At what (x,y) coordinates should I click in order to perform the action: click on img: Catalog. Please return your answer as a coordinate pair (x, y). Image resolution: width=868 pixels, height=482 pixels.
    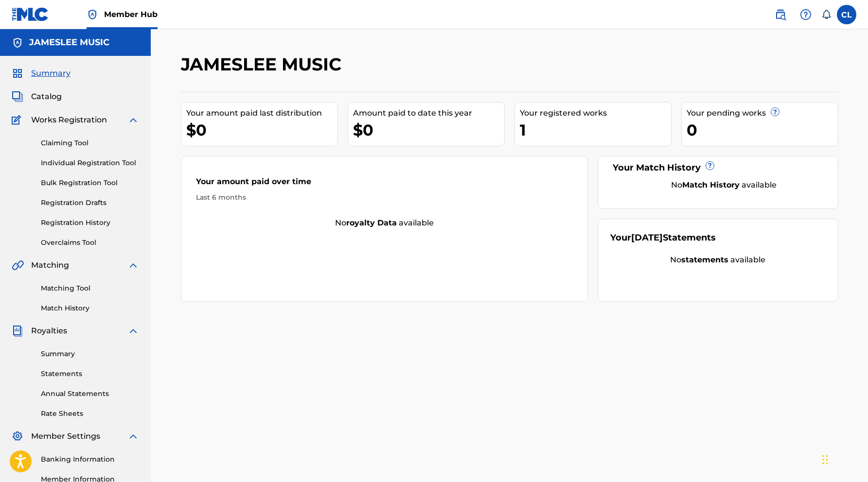
    Looking at the image, I should click on (17, 97).